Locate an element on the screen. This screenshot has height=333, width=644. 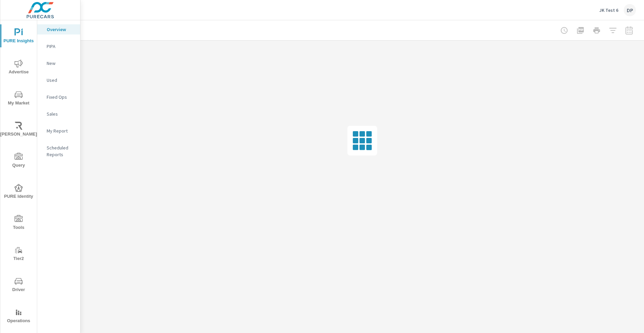
span: Query is located at coordinates (18, 161).